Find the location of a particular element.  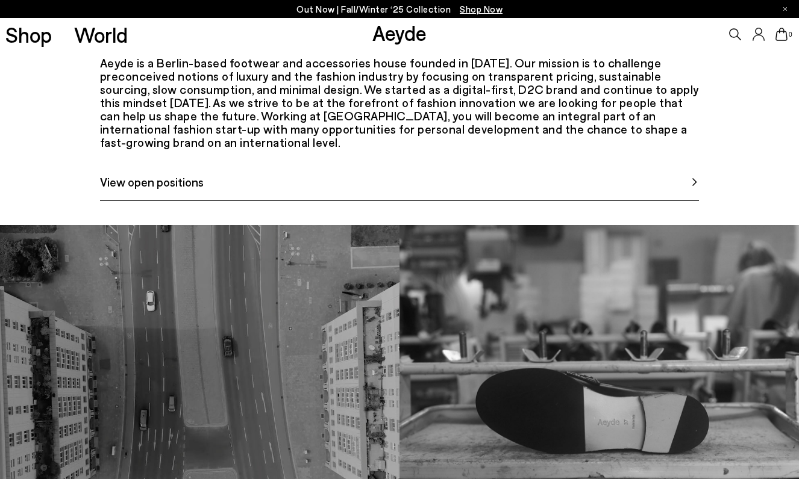

a: World is located at coordinates (101, 34).